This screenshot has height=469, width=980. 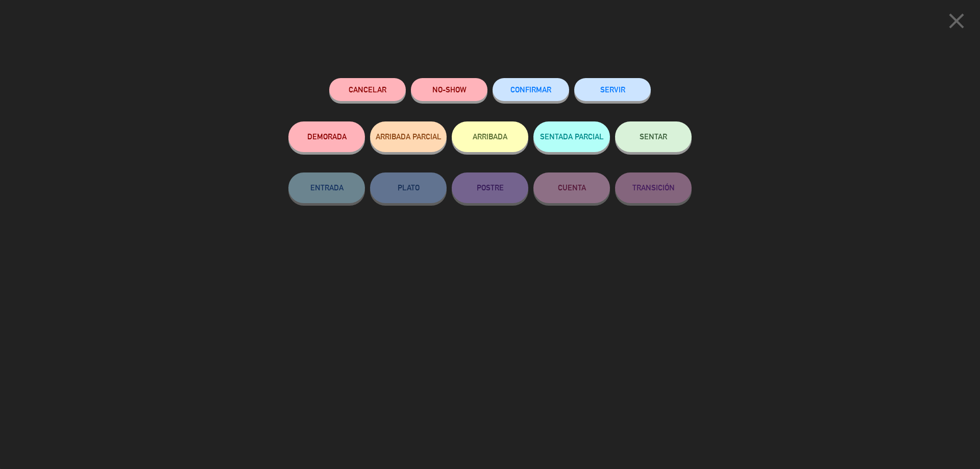 What do you see at coordinates (368, 89) in the screenshot?
I see `button: Cancelar` at bounding box center [368, 89].